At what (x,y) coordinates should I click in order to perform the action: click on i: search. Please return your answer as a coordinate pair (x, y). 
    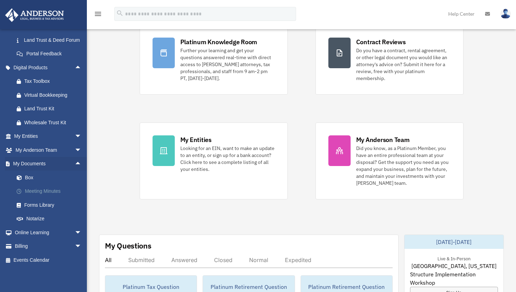
    Looking at the image, I should click on (120, 13).